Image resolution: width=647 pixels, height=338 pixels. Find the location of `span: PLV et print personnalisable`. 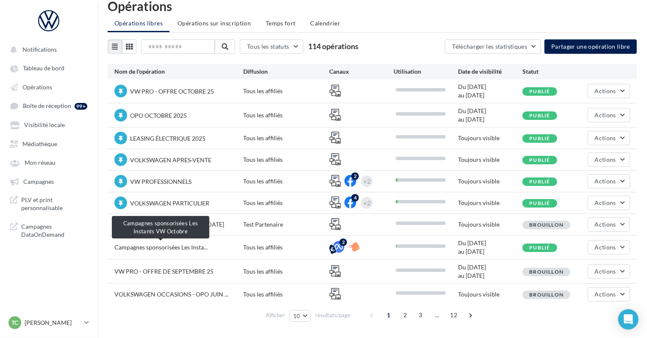

span: PLV et print personnalisable is located at coordinates (54, 204).